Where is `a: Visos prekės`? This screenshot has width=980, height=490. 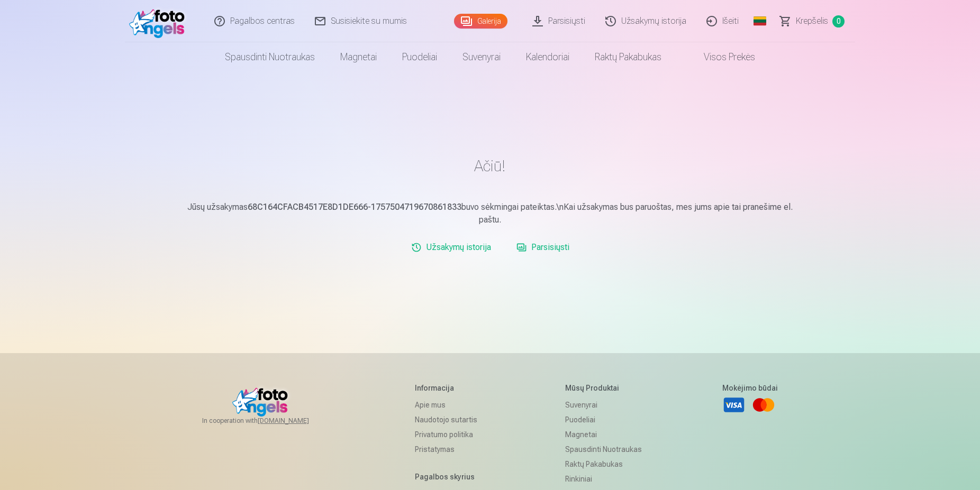 a: Visos prekės is located at coordinates (720, 57).